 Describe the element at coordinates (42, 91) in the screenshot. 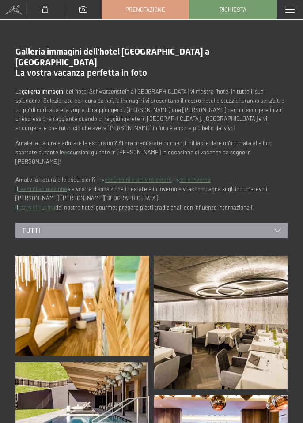

I see `strong: galleria immagin` at that location.